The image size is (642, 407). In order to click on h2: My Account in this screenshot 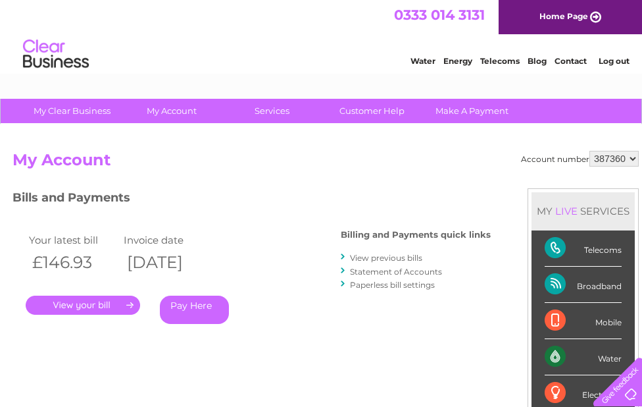, I will do `click(326, 163)`.